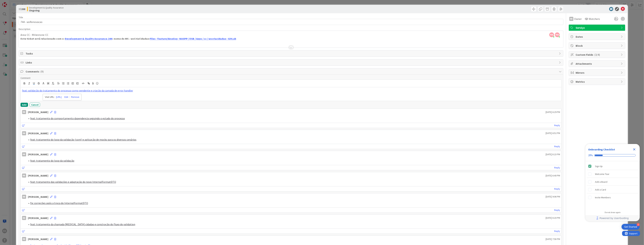 This screenshot has height=245, width=644. Describe the element at coordinates (634, 150) in the screenshot. I see `div: Close Checklist` at that location.